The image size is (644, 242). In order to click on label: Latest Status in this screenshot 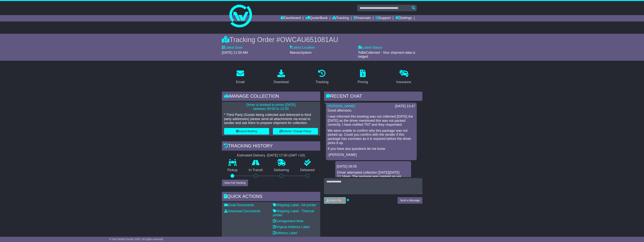, I will do `click(370, 48)`.